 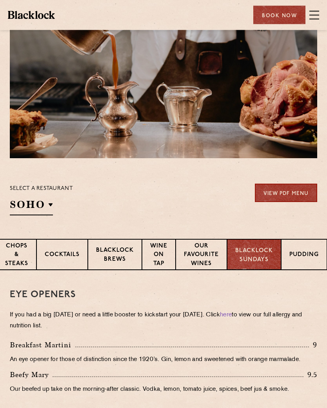 What do you see at coordinates (286, 193) in the screenshot?
I see `a: View PDF Menu` at bounding box center [286, 193].